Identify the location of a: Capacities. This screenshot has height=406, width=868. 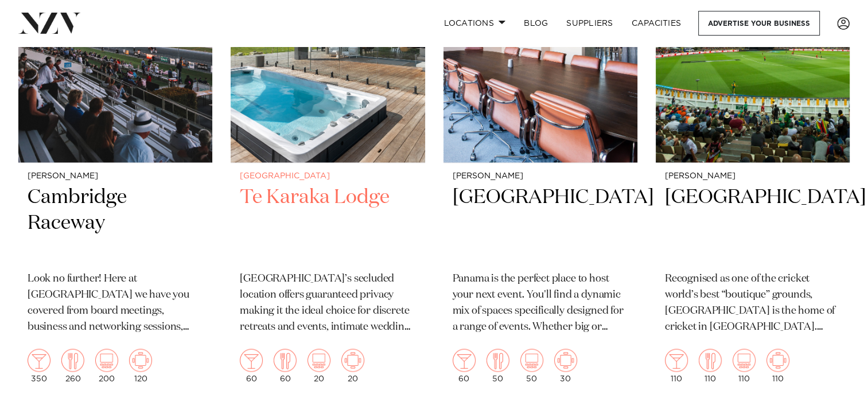
(656, 23).